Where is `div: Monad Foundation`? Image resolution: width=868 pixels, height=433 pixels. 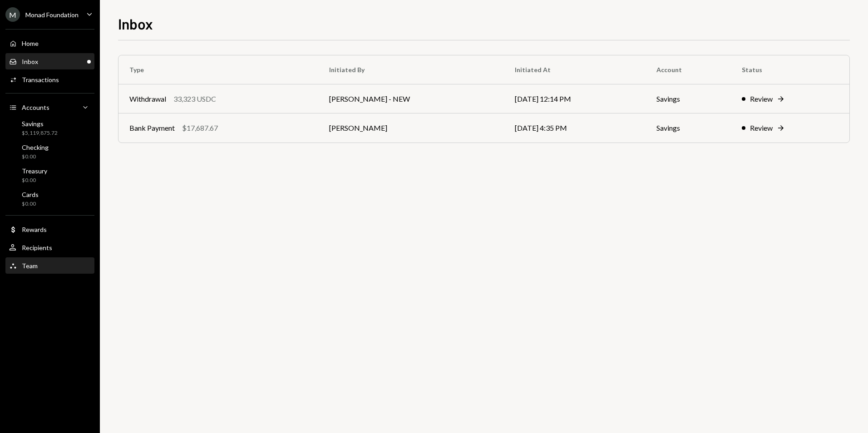 div: Monad Foundation is located at coordinates (52, 15).